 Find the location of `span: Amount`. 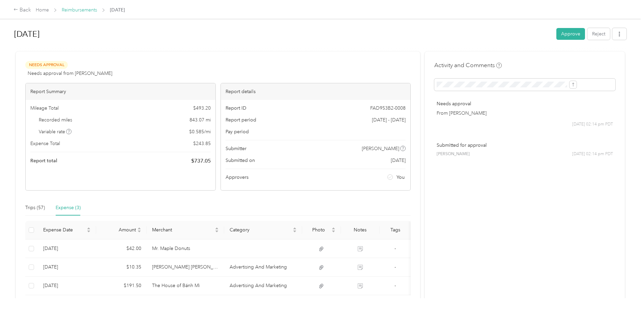

span: Amount is located at coordinates (119, 230).